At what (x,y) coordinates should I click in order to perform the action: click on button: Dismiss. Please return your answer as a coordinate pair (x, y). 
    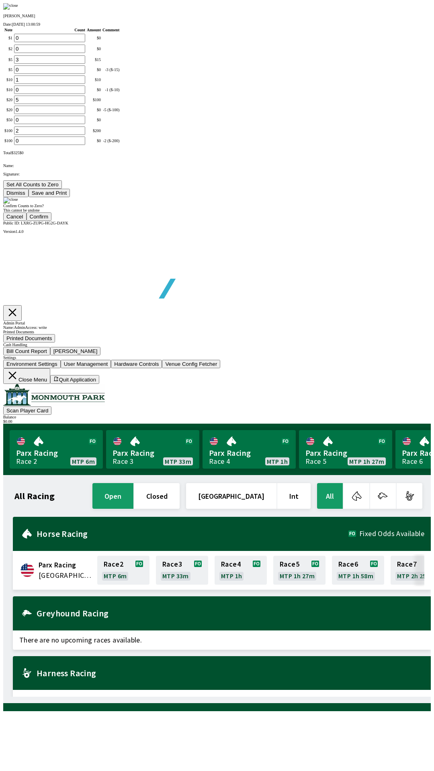
    Looking at the image, I should click on (16, 193).